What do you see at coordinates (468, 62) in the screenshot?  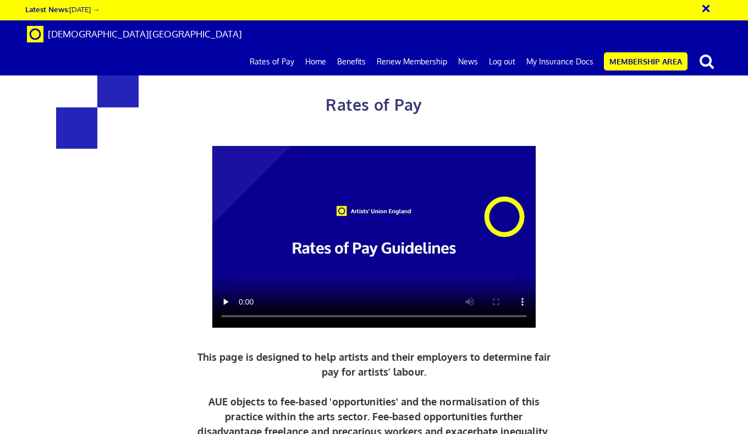 I see `a: News` at bounding box center [468, 62].